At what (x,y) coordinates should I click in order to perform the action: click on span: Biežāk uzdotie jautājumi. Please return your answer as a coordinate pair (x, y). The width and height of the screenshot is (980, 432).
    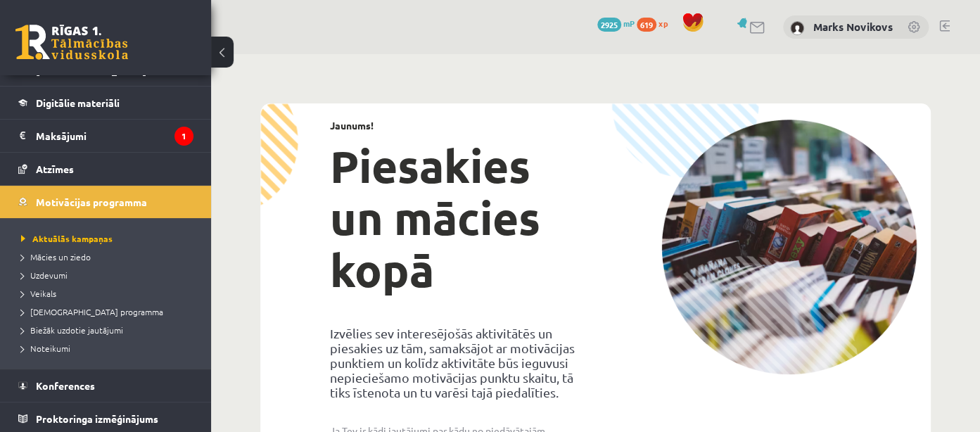
    Looking at the image, I should click on (72, 329).